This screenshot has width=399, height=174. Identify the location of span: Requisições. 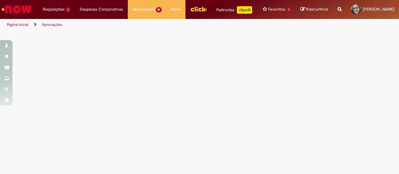
(54, 9).